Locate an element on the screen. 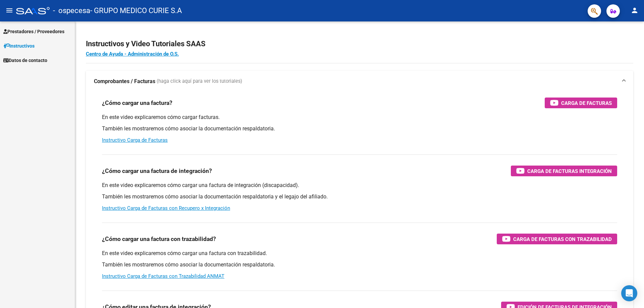  strong: Comprobantes / Facturas is located at coordinates (124, 82).